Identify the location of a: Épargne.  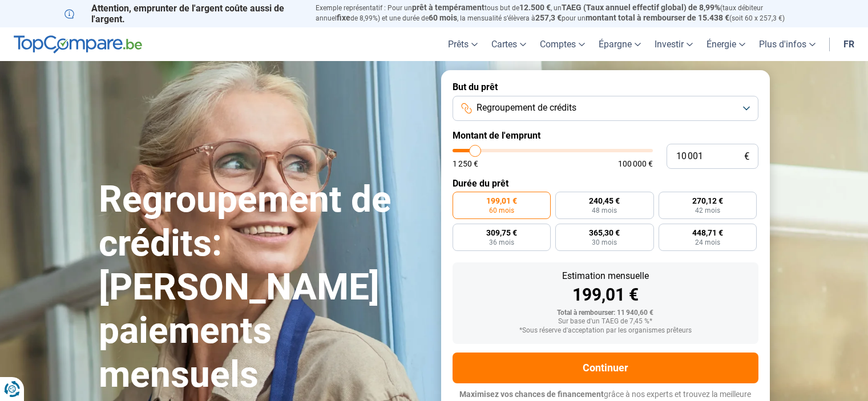
(620, 44).